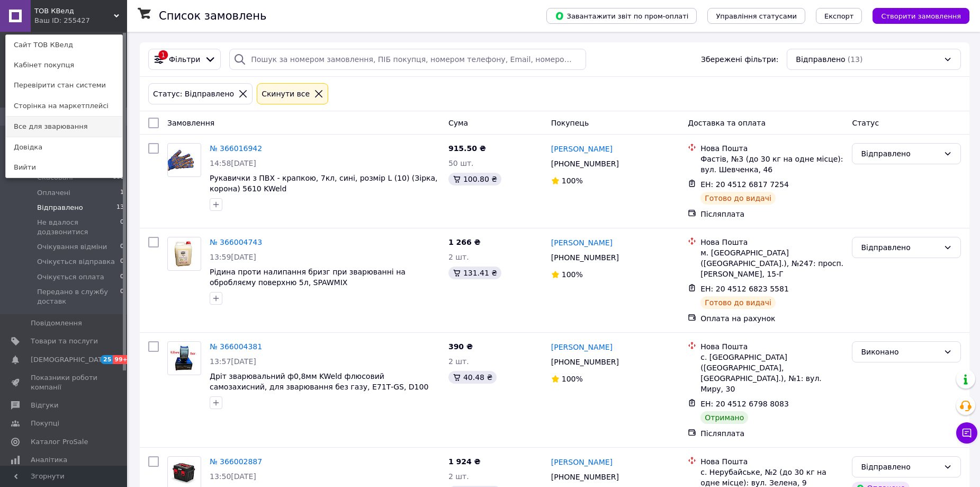 The height and width of the screenshot is (487, 980). What do you see at coordinates (76, 262) in the screenshot?
I see `span: Очікується відправка` at bounding box center [76, 262].